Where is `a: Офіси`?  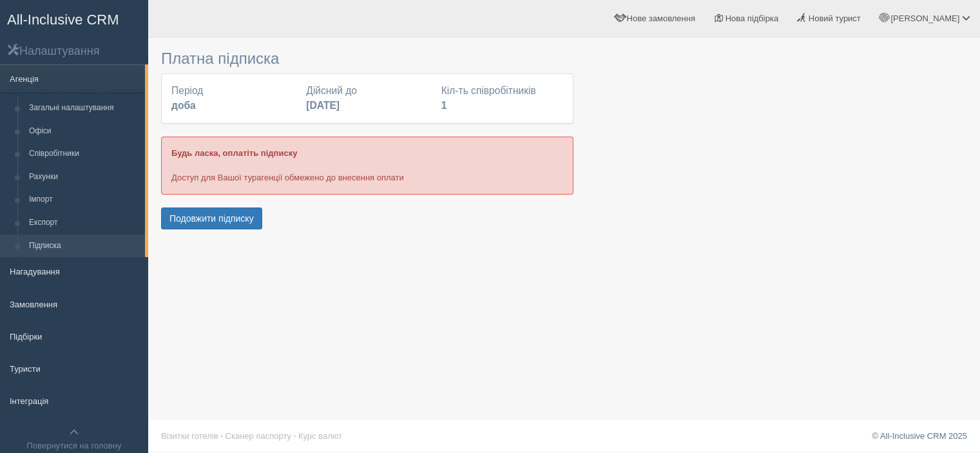
a: Офіси is located at coordinates (84, 132).